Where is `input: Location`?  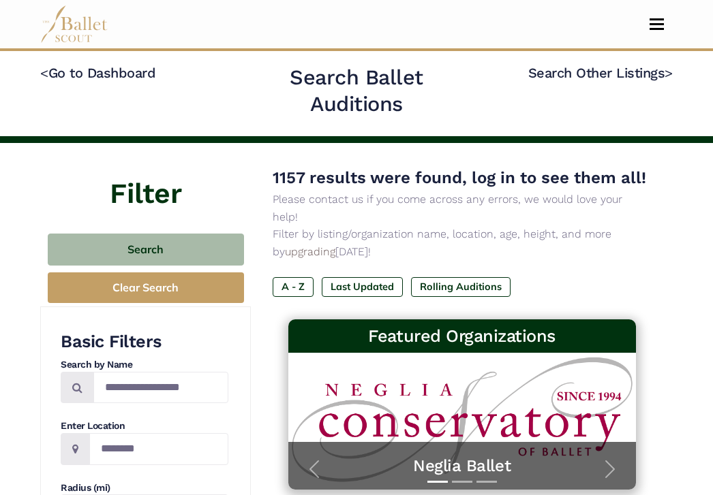
input: Location is located at coordinates (159, 449).